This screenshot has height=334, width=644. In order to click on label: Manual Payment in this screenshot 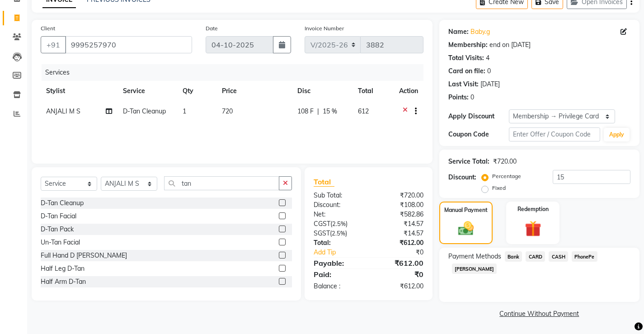, I will do `click(466, 210)`.